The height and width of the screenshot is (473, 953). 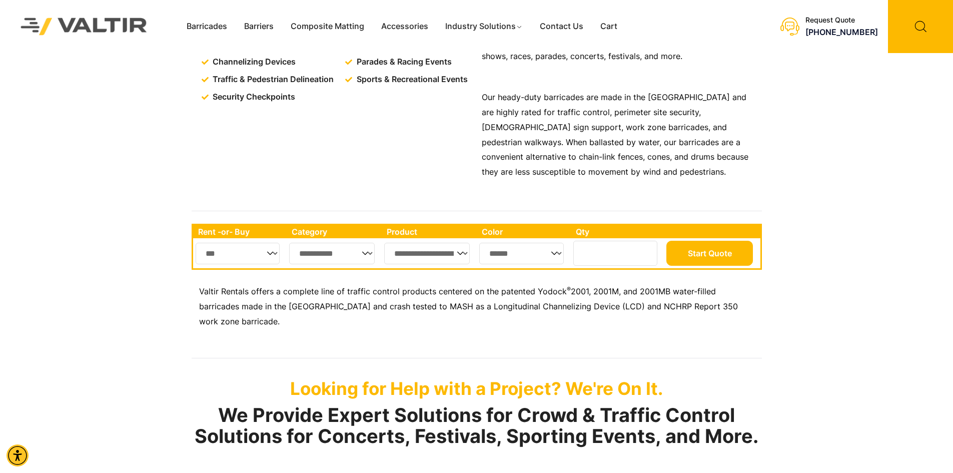 I want to click on span: Valtir Rentals offers a complete line of traffic control products centered on the patented Yodock, so click(x=383, y=291).